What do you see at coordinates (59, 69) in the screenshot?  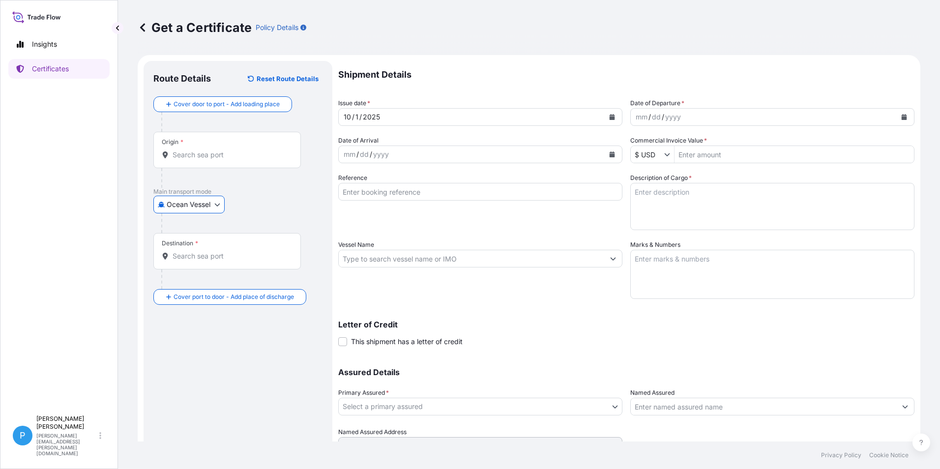 I see `a: Certificates` at bounding box center [59, 69].